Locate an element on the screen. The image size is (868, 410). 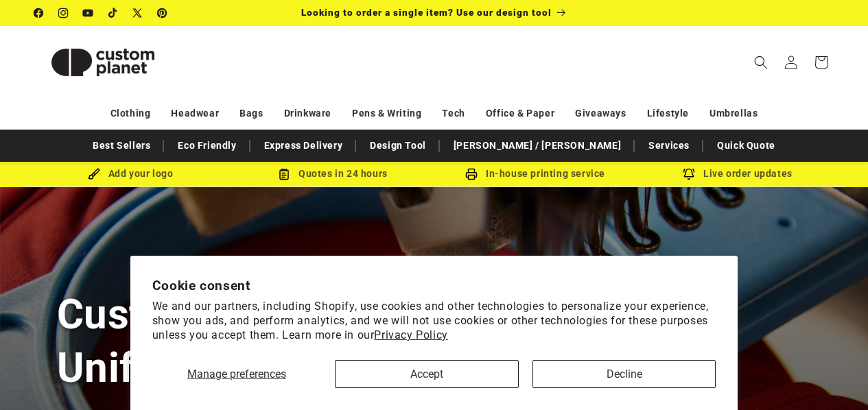
a: Umbrellas is located at coordinates (734, 113).